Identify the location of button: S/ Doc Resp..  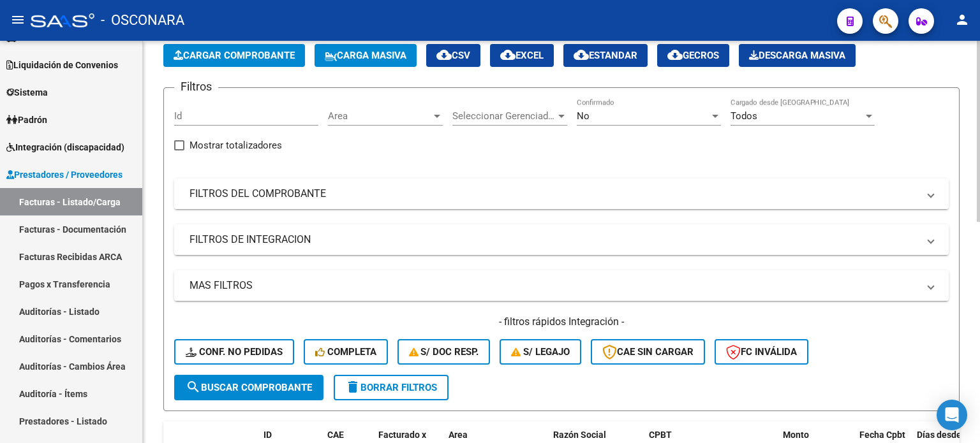
(444, 352).